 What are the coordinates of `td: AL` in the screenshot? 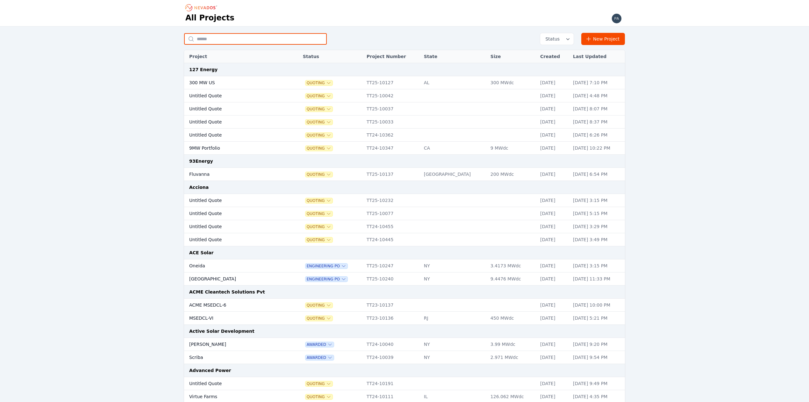 It's located at (454, 83).